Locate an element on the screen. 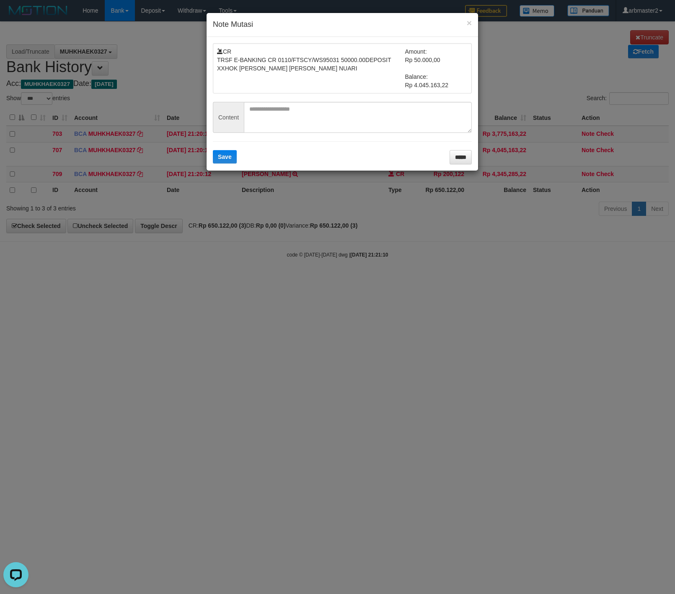  button: Open LiveChat chat widget is located at coordinates (16, 16).